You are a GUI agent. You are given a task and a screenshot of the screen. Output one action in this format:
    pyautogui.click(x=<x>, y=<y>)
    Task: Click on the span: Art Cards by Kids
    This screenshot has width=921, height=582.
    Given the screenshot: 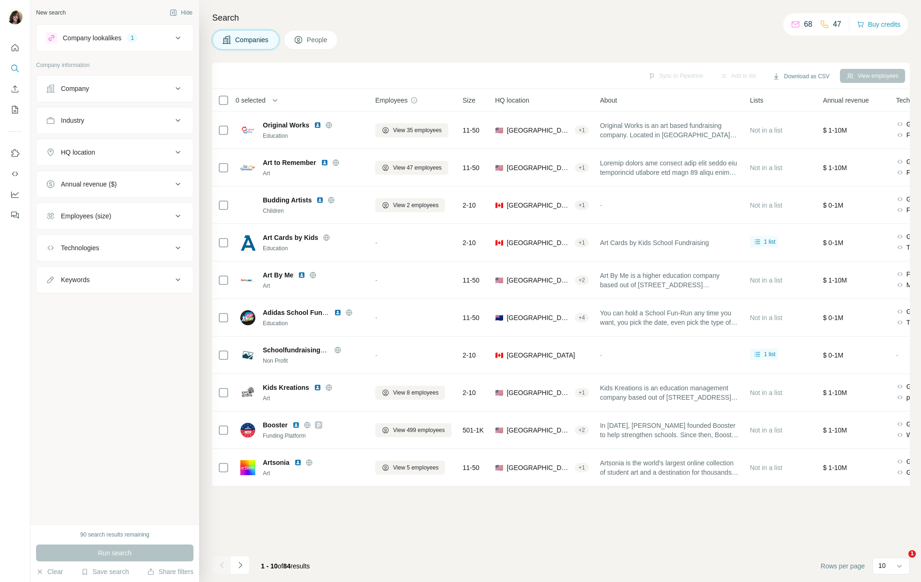 What is the action you would take?
    pyautogui.click(x=291, y=238)
    